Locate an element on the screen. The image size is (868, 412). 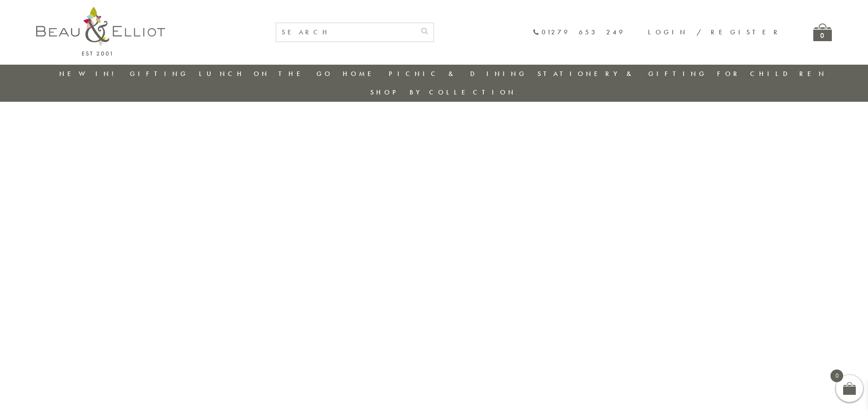
a: 0 is located at coordinates (822, 32).